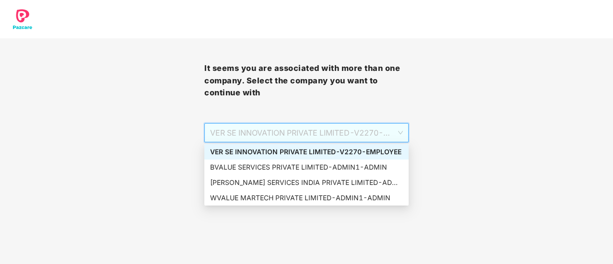 The height and width of the screenshot is (264, 613). I want to click on div: WVALUE MARTECH PRIVATE LIMITED - ADMIN1 - ADMIN, so click(306, 198).